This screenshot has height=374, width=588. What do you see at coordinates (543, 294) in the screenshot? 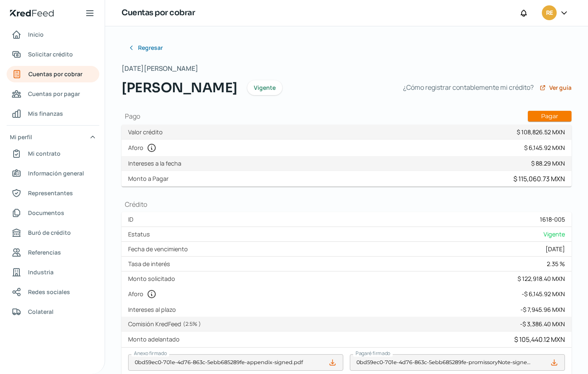
I see `div: - $ 6,145.92 MXN` at bounding box center [543, 294].